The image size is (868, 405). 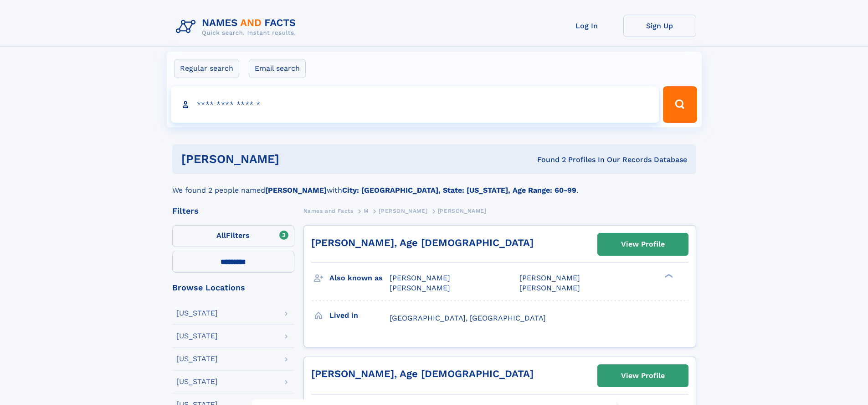 I want to click on a: Names and Facts, so click(x=329, y=210).